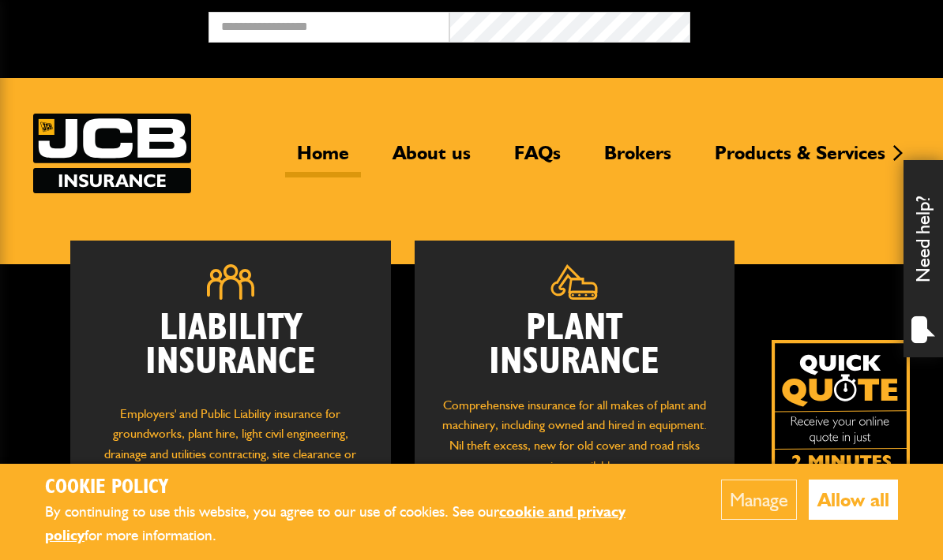 The height and width of the screenshot is (560, 943). I want to click on img: Quick Quote, so click(841, 409).